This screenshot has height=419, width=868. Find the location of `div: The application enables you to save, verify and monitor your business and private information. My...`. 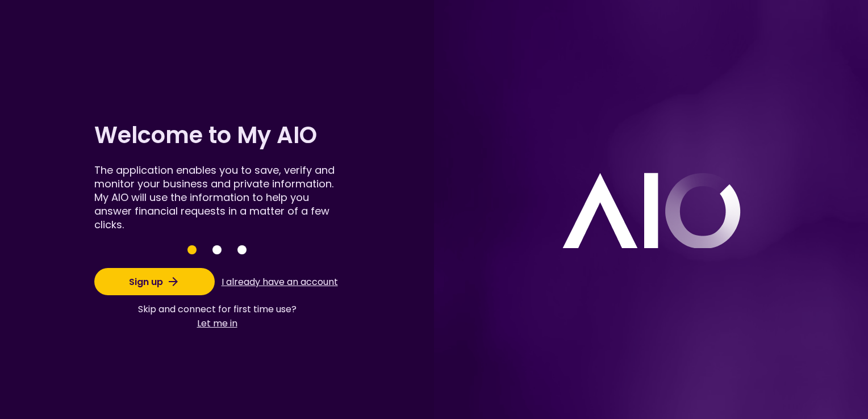

div: The application enables you to save, verify and monitor your business and private information. My... is located at coordinates (217, 197).